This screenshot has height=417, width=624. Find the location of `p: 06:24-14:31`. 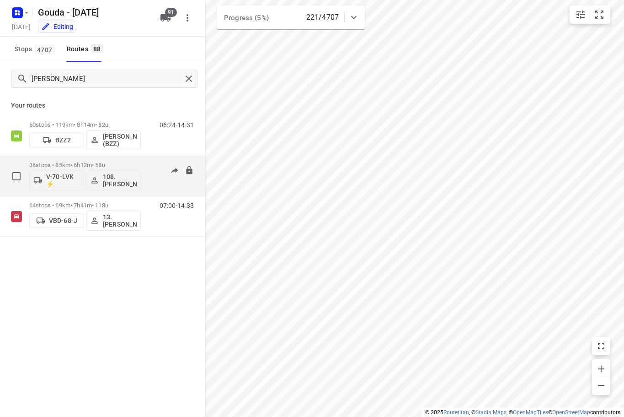

p: 06:24-14:31 is located at coordinates (177, 125).